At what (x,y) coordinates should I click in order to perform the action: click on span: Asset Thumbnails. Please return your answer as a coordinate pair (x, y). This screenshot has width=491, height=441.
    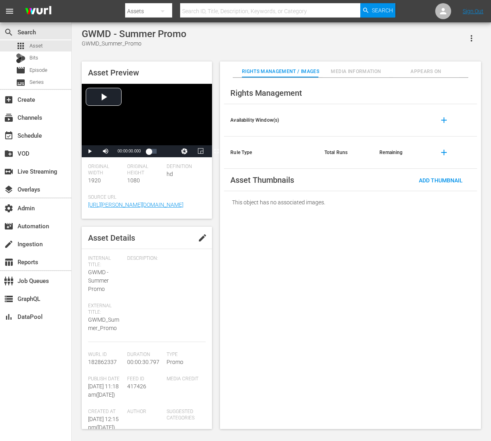
    Looking at the image, I should click on (262, 180).